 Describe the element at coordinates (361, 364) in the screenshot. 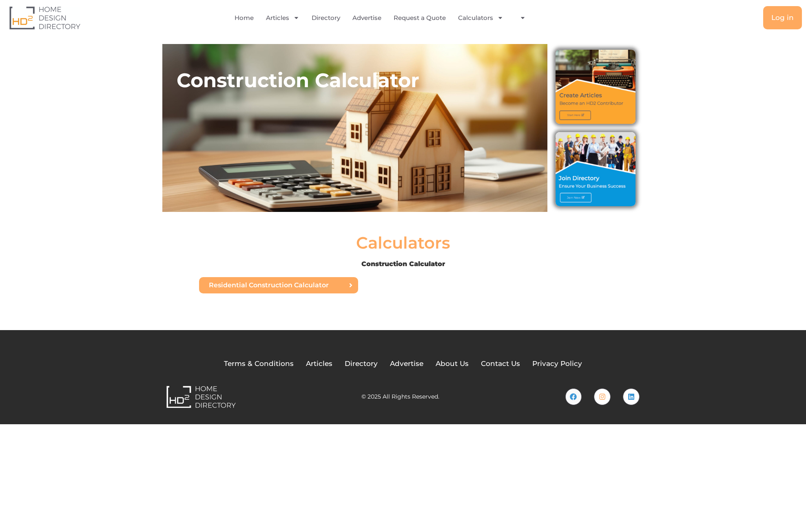

I see `span: Directory` at that location.